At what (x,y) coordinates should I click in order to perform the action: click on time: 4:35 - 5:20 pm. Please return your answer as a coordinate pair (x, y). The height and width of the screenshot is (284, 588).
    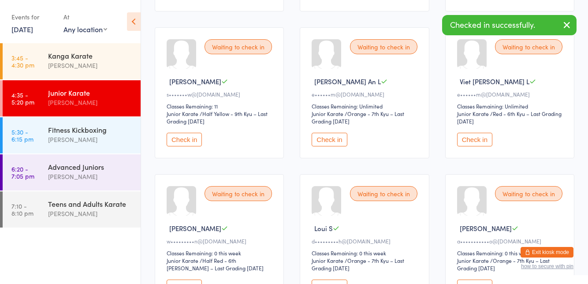
    Looking at the image, I should click on (23, 98).